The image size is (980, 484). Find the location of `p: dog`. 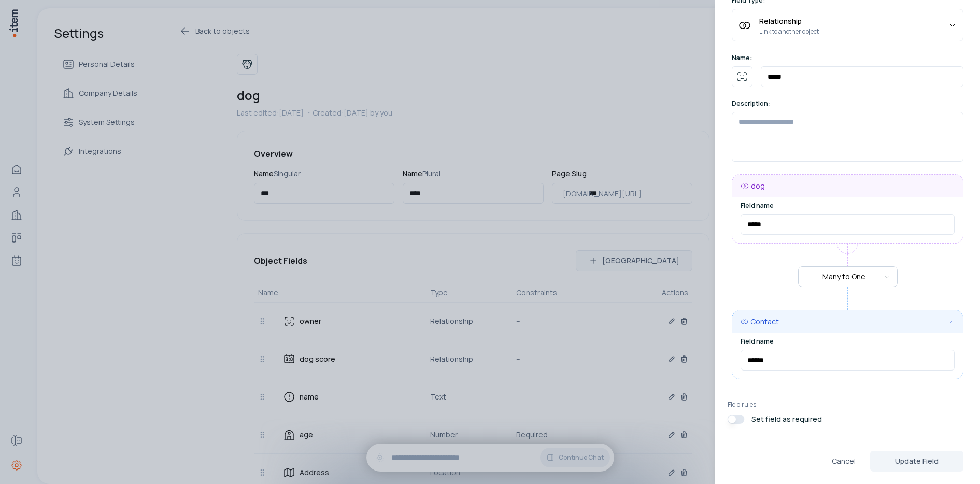

p: dog is located at coordinates (758, 186).